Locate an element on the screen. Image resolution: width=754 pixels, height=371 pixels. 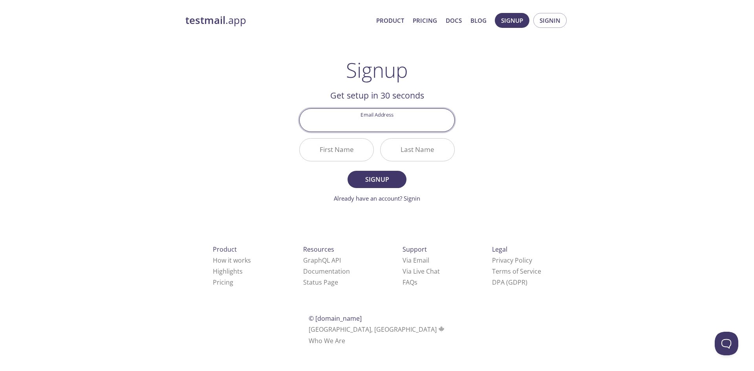
strong: testmail is located at coordinates (205, 20).